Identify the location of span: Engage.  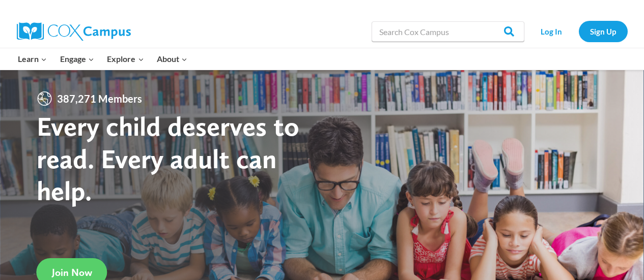
(77, 59).